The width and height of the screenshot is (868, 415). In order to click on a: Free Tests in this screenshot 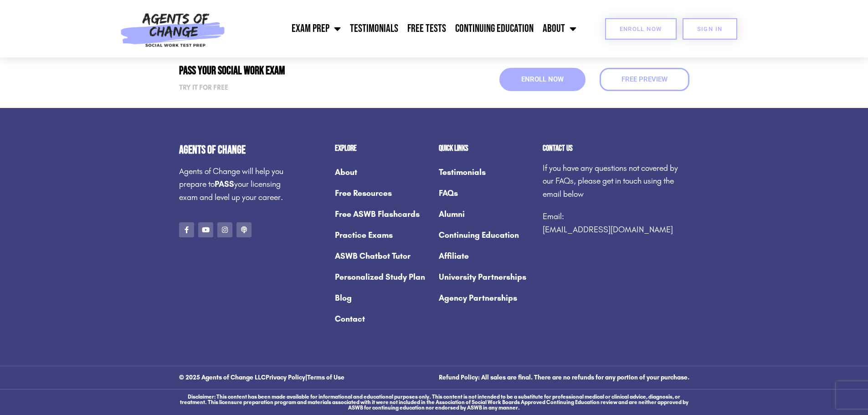, I will do `click(426, 28)`.